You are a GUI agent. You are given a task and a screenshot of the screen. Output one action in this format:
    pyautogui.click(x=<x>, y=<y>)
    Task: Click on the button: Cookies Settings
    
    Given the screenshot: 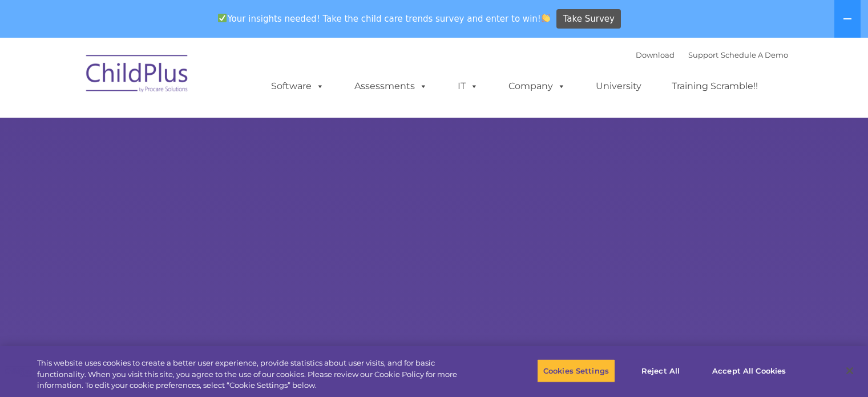 What is the action you would take?
    pyautogui.click(x=575, y=371)
    